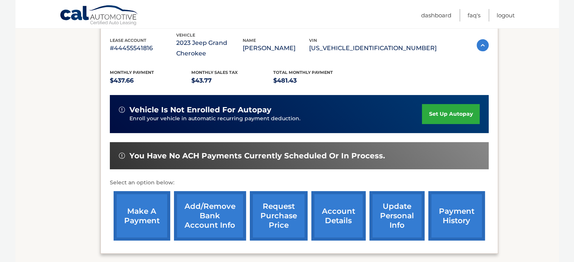 The width and height of the screenshot is (574, 262). I want to click on p: $481.43, so click(314, 81).